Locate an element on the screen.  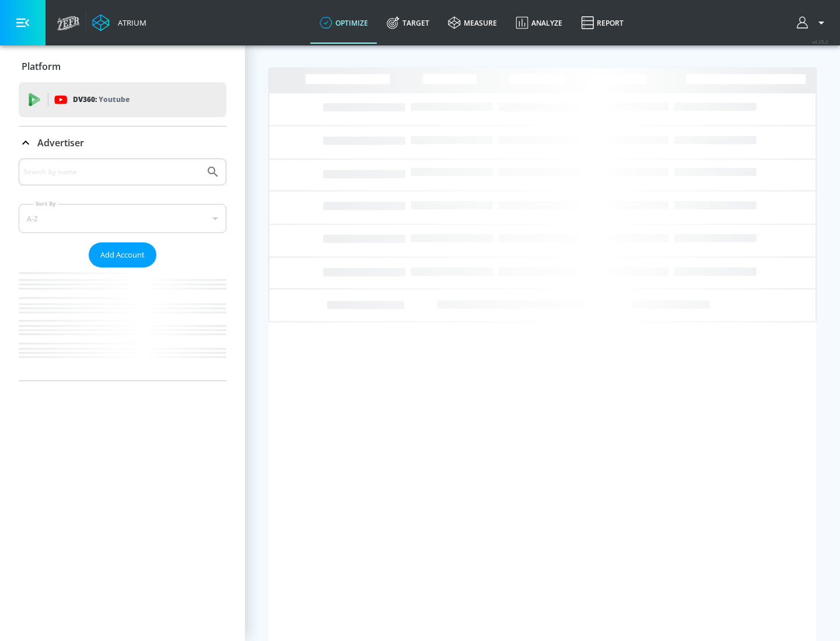
div: Platform is located at coordinates (123, 67).